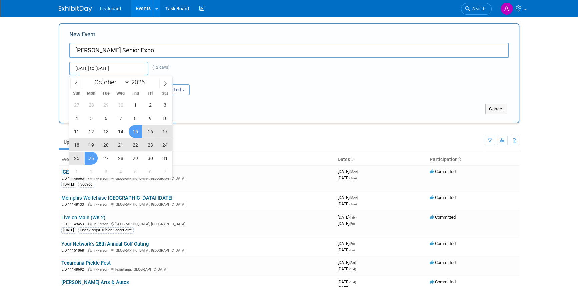 The image size is (578, 287). I want to click on span: October 29, 2026, so click(135, 158).